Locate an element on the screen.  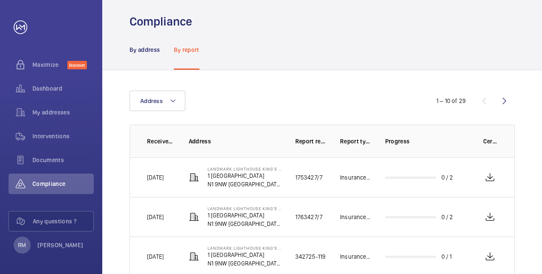
p: Received on is located at coordinates (161, 141).